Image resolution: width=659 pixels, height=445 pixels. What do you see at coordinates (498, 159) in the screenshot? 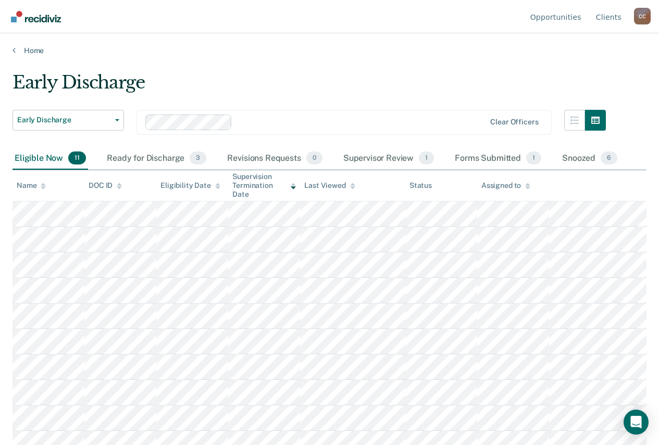
I see `div: Forms Submitted1` at bounding box center [498, 159].